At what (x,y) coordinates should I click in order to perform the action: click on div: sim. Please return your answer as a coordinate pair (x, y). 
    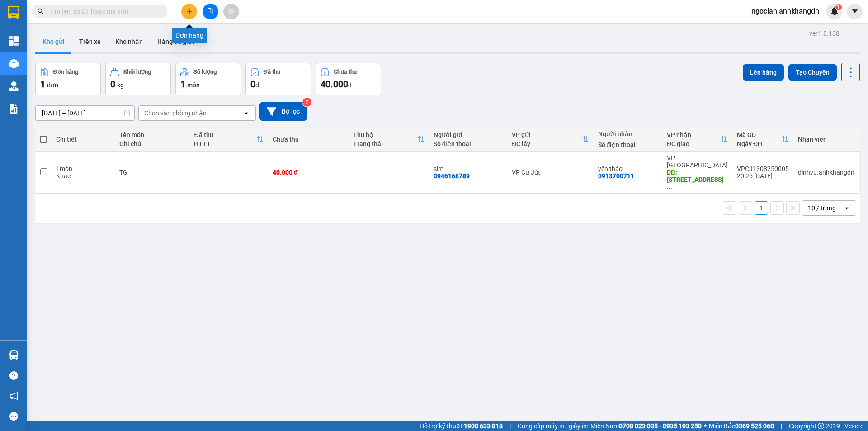
    Looking at the image, I should click on (469, 168).